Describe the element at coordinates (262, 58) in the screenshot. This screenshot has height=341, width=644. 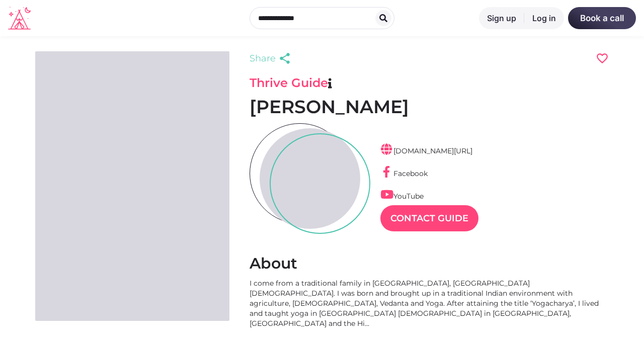
I see `span: Share` at that location.